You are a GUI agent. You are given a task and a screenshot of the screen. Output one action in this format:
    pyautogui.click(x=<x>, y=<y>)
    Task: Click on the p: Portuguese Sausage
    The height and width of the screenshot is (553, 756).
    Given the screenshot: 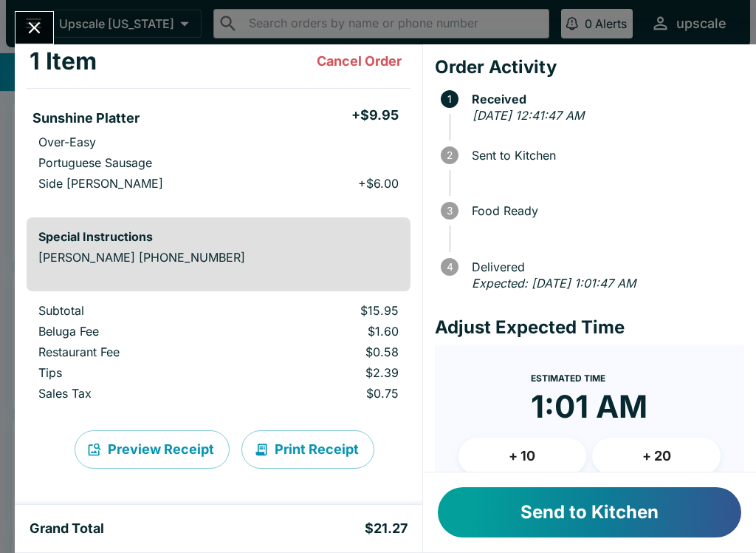 What is the action you would take?
    pyautogui.click(x=95, y=163)
    